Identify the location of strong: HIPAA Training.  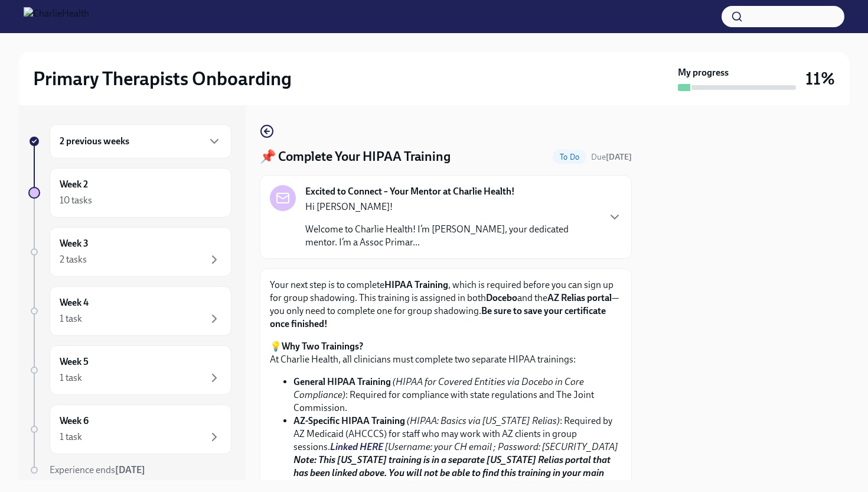
(416, 284).